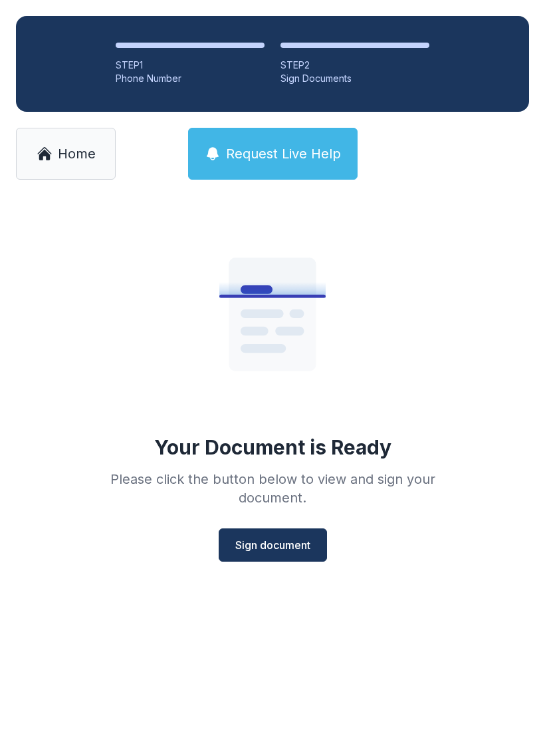 This screenshot has height=756, width=545. I want to click on div: Your Document is Ready, so click(273, 447).